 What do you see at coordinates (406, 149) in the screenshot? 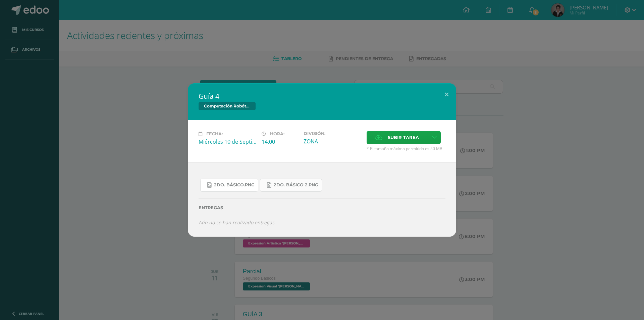
I see `span: * El tamaño máximo permitido es 50 MB` at bounding box center [406, 149].